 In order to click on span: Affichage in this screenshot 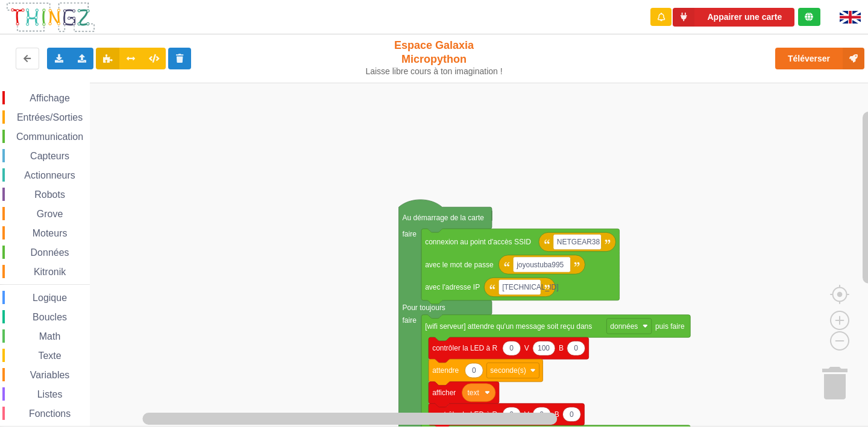, I will do `click(49, 98)`.